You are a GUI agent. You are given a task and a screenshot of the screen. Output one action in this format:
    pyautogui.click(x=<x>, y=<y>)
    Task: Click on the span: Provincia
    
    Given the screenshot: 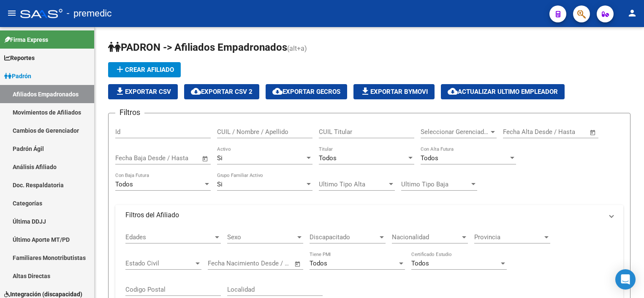 What is the action you would take?
    pyautogui.click(x=508, y=237)
    